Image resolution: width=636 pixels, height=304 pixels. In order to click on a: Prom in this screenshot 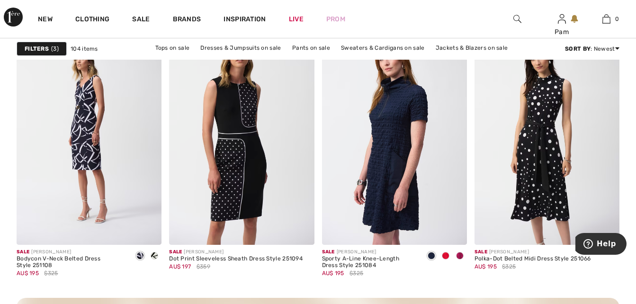, I will do `click(336, 19)`.